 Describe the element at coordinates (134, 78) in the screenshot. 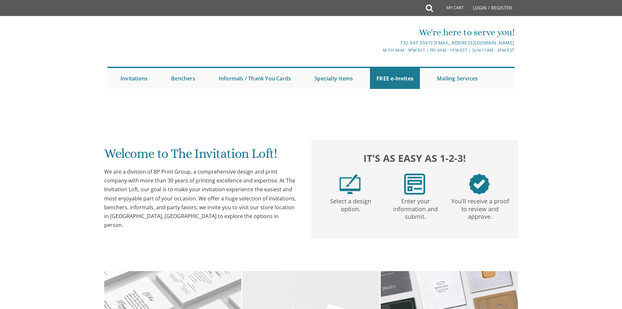

I see `a: Invitations` at that location.